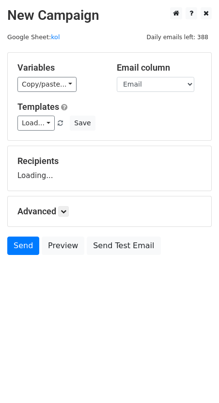 The width and height of the screenshot is (219, 403). What do you see at coordinates (33, 37) in the screenshot?
I see `small: Google Sheet:` at bounding box center [33, 37].